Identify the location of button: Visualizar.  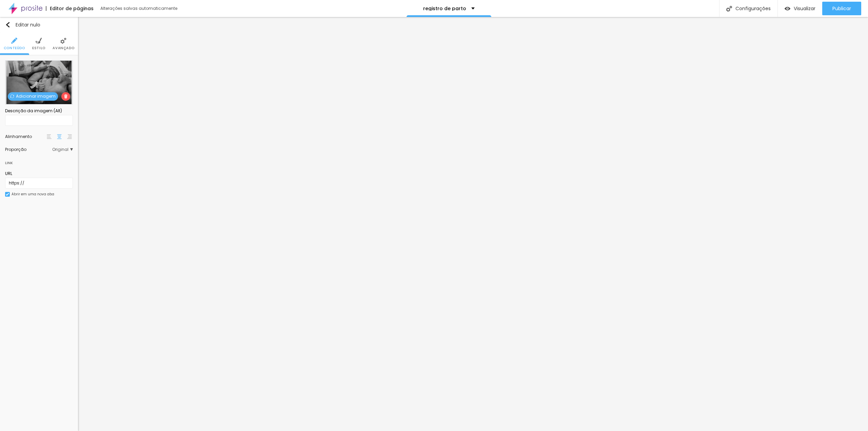
(800, 9).